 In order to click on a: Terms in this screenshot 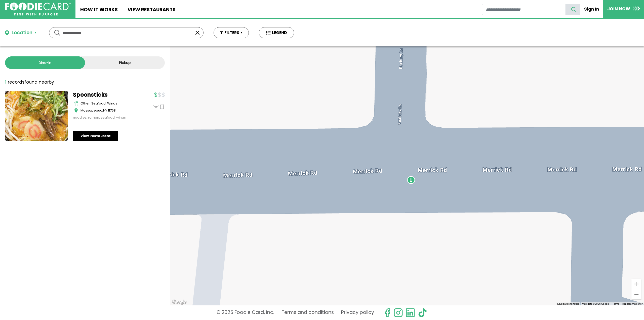, I will do `click(616, 304)`.